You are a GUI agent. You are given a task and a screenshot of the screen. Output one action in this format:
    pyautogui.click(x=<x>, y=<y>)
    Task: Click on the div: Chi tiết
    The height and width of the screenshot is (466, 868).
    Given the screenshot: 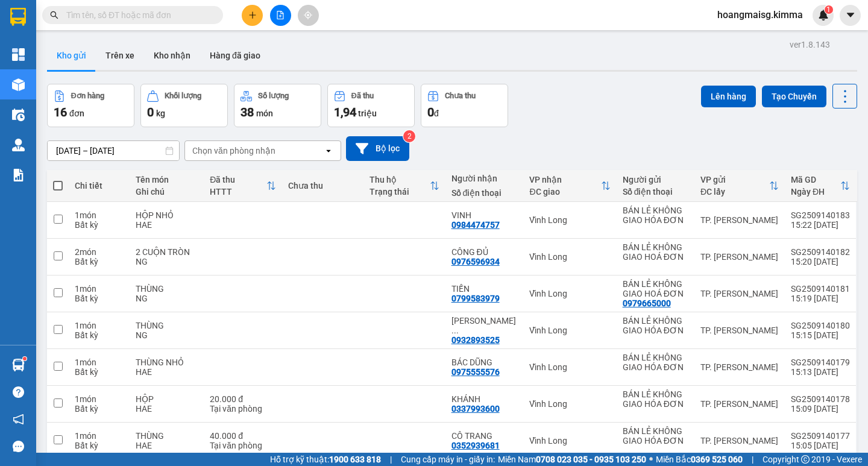 What is the action you would take?
    pyautogui.click(x=99, y=186)
    